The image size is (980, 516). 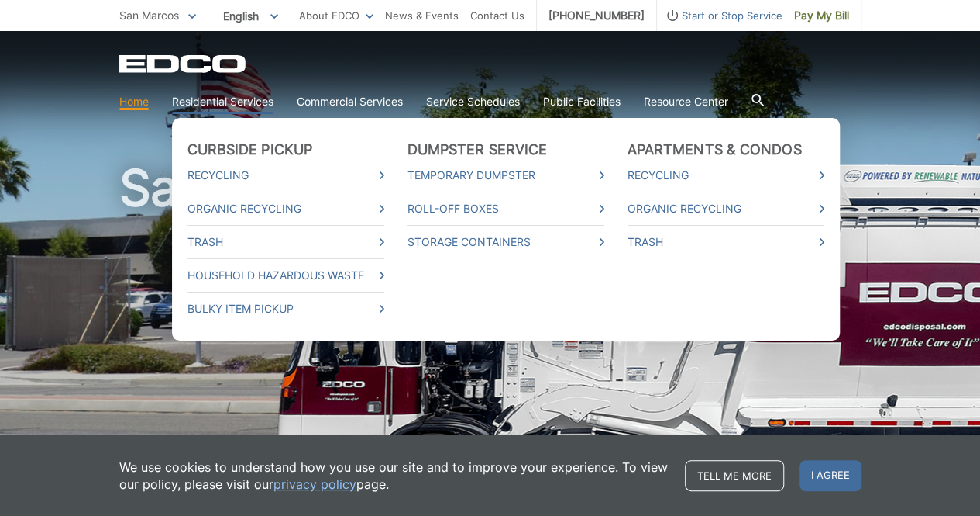 What do you see at coordinates (472, 101) in the screenshot?
I see `a: Service Schedules` at bounding box center [472, 101].